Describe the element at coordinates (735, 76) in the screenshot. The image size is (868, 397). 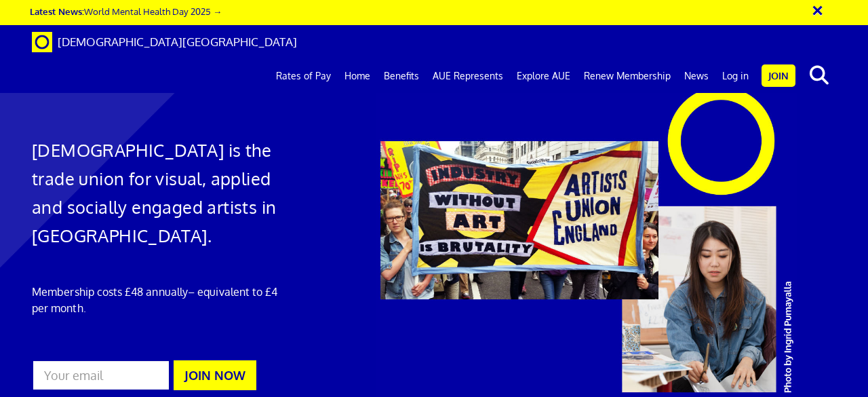
I see `a: Log in` at that location.